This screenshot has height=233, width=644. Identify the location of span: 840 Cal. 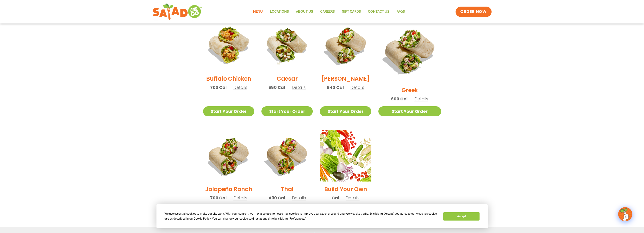
(335, 87).